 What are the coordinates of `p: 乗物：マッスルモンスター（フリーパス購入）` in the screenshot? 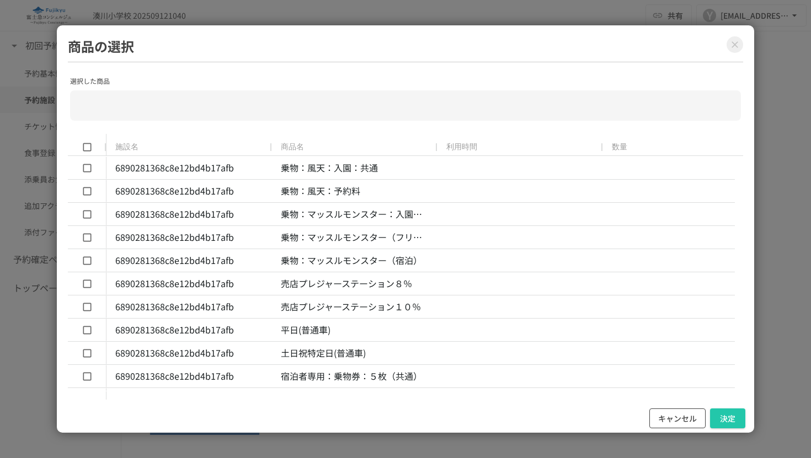 It's located at (355, 238).